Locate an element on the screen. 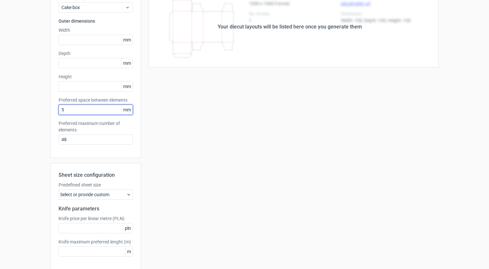  label: Depth is located at coordinates (96, 53).